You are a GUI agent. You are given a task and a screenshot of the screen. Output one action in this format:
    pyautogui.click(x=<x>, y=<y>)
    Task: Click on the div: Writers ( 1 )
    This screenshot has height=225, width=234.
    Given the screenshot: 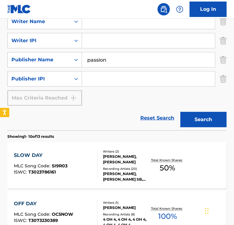 What is the action you would take?
    pyautogui.click(x=126, y=203)
    